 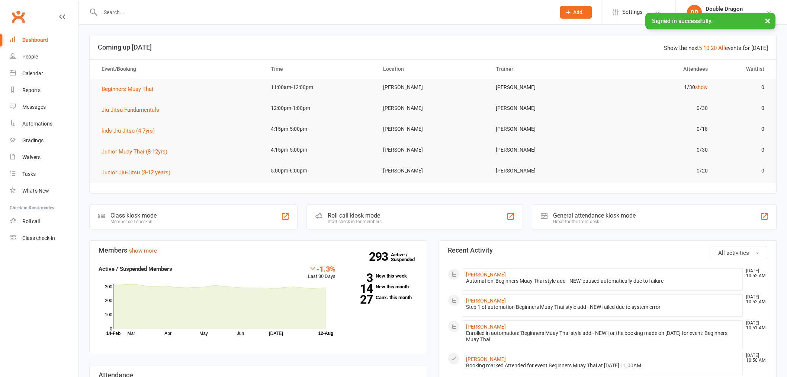 What do you see at coordinates (137, 151) in the screenshot?
I see `button: Junior Muay Thai (8-12yrs)` at bounding box center [137, 151].